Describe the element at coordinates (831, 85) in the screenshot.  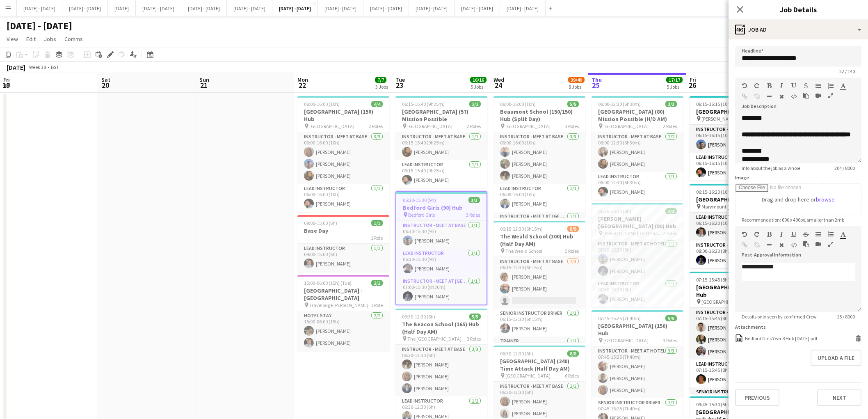
I see `button: Ordered List` at that location.